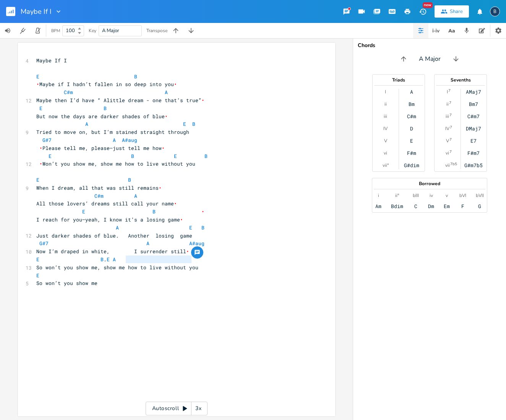 The image size is (506, 420). I want to click on div: G#dim, so click(412, 165).